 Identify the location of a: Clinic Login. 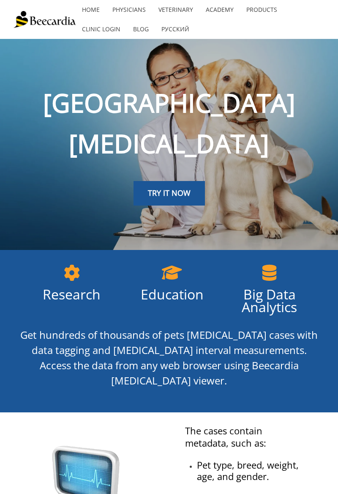
(101, 29).